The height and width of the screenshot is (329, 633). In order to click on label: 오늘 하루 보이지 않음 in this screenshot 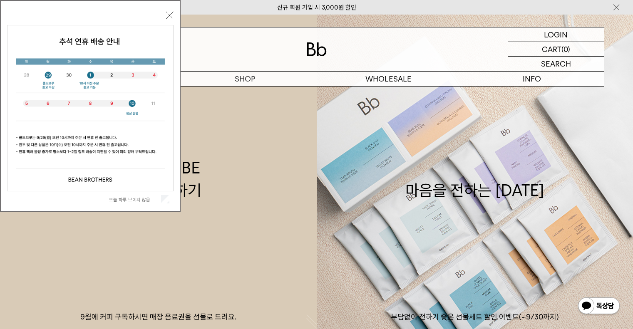, I will do `click(134, 200)`.